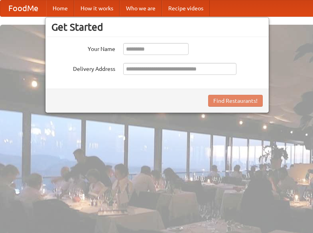 The image size is (313, 233). Describe the element at coordinates (186, 8) in the screenshot. I see `a: Recipe videos` at that location.